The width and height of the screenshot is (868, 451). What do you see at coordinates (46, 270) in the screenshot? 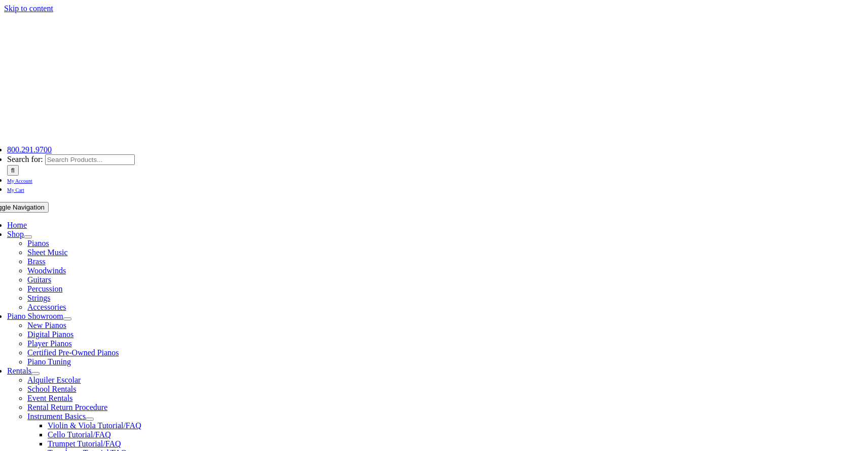
I see `a: Woodwinds` at bounding box center [46, 270].